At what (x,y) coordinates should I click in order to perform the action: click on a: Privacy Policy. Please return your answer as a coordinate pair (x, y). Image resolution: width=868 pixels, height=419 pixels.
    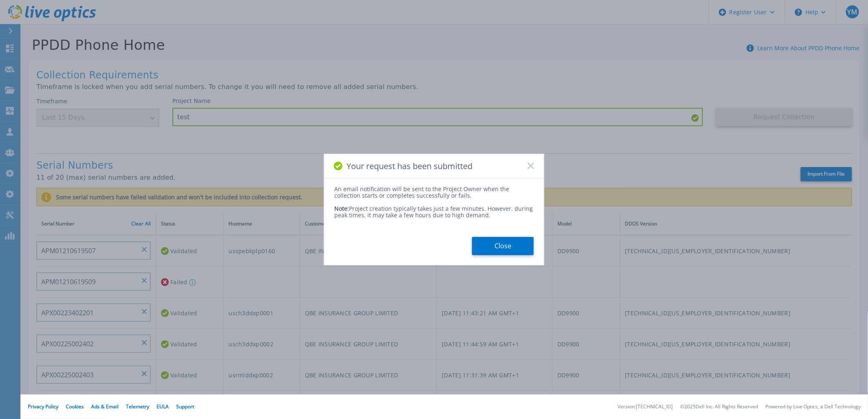
    Looking at the image, I should click on (43, 406).